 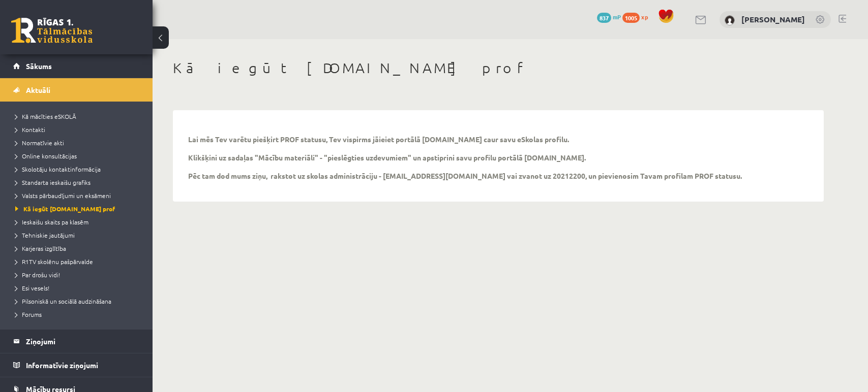 I want to click on span: R1TV skolēnu pašpārvalde, so click(x=54, y=262).